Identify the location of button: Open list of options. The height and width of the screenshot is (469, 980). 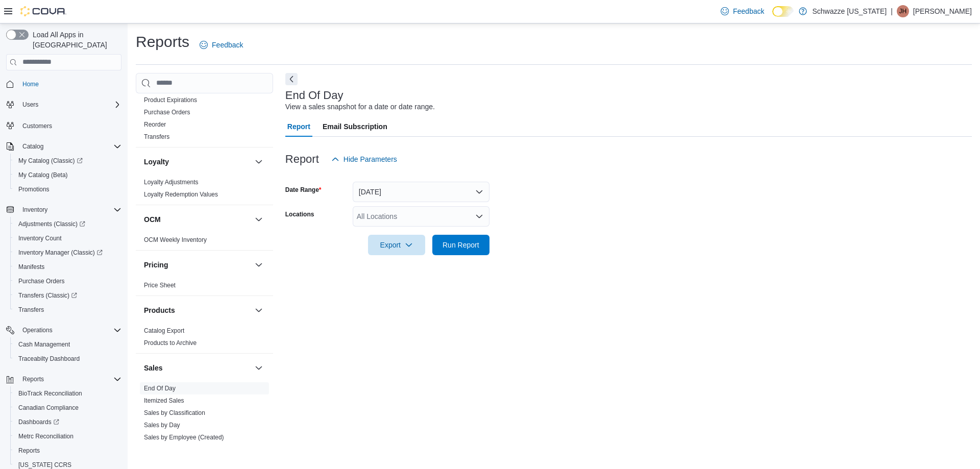
(479, 216).